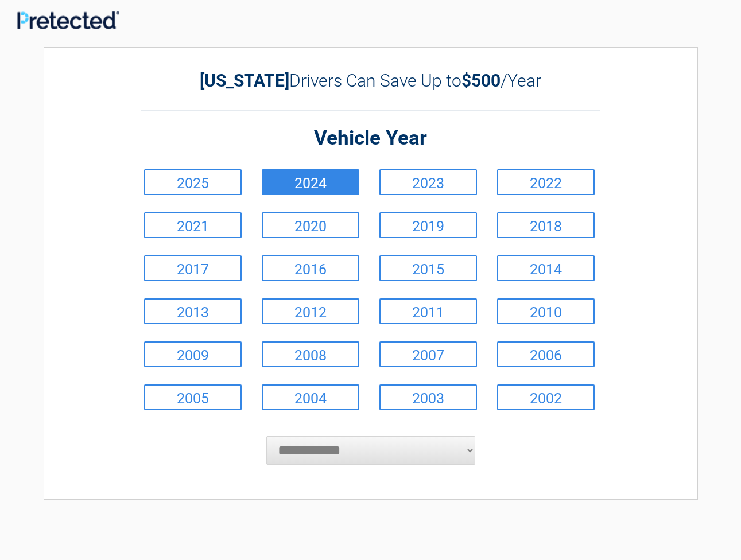  Describe the element at coordinates (370, 138) in the screenshot. I see `h2: Vehicle Year` at that location.